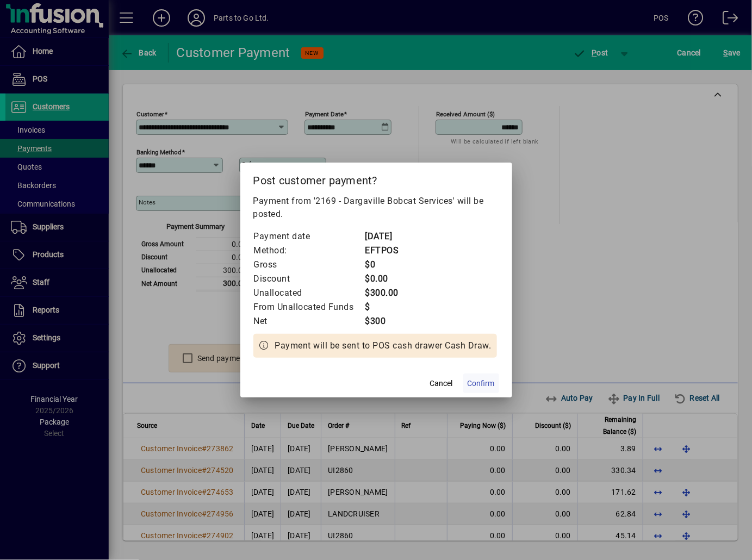 The image size is (752, 560). What do you see at coordinates (386, 278) in the screenshot?
I see `td: $0.00` at bounding box center [386, 278].